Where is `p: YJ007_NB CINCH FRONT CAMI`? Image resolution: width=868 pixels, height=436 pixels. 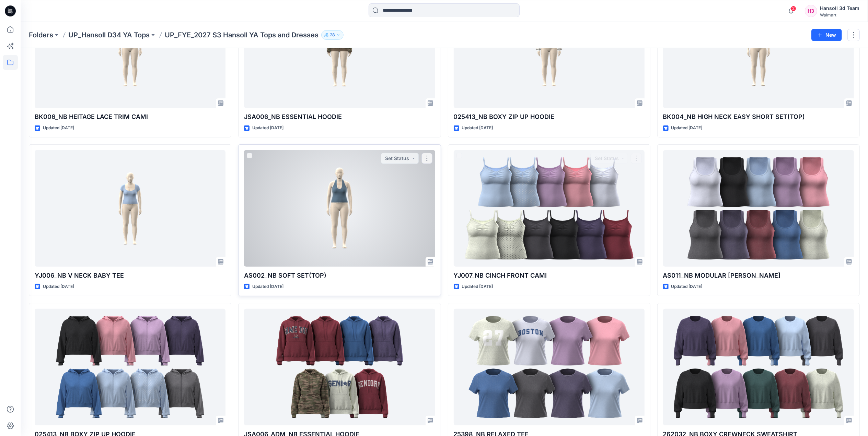 p: YJ007_NB CINCH FRONT CAMI is located at coordinates (549, 276).